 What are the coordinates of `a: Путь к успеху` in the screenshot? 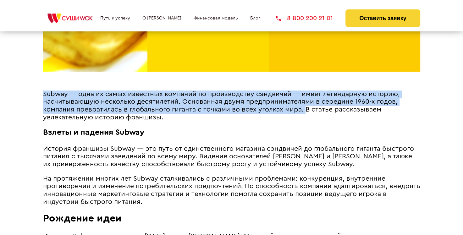 It's located at (115, 18).